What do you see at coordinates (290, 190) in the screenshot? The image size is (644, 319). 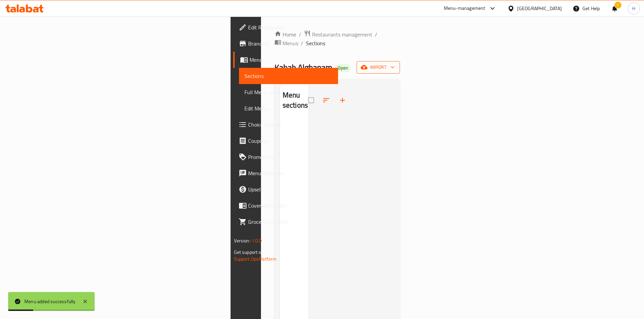 I see `span: Upsell` at bounding box center [290, 190].